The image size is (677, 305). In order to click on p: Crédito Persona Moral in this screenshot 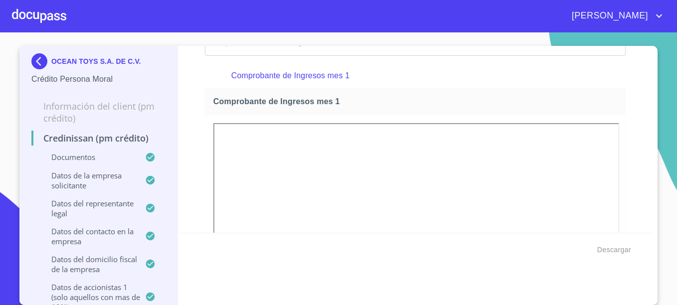, I will do `click(98, 79)`.